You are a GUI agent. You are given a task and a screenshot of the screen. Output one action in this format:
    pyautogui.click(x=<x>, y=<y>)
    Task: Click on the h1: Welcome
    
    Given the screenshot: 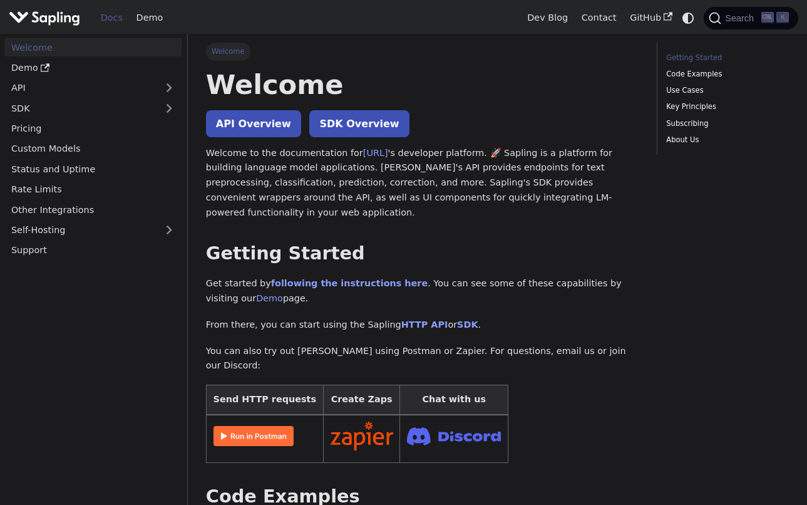 What is the action you would take?
    pyautogui.click(x=422, y=85)
    